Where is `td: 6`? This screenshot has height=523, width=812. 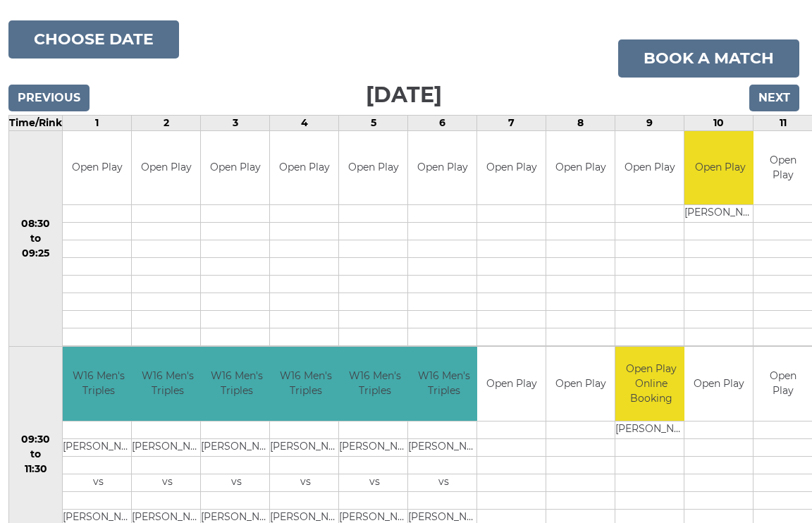 td: 6 is located at coordinates (442, 123).